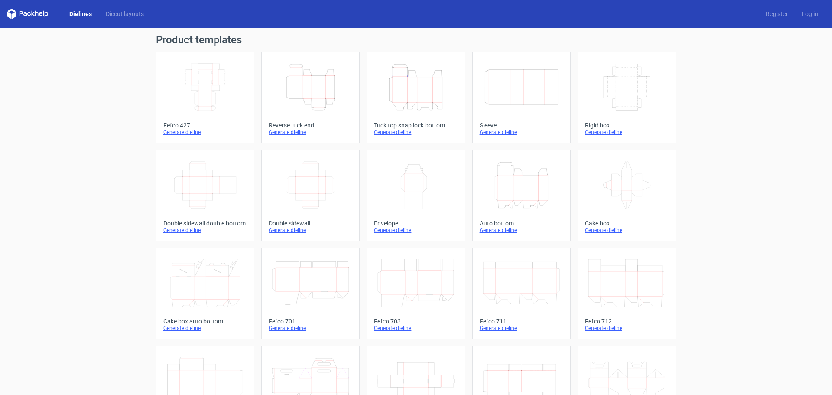 Image resolution: width=832 pixels, height=395 pixels. Describe the element at coordinates (205, 125) in the screenshot. I see `div: Fefco 427` at that location.